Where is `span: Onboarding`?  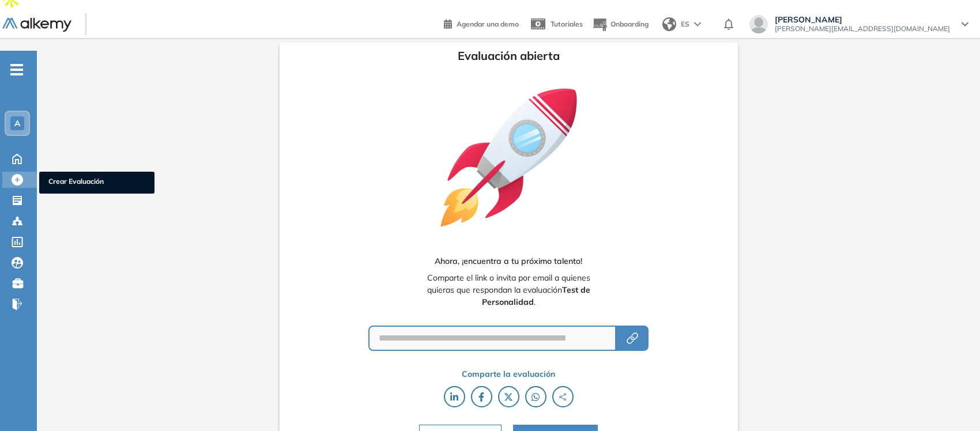
span: Onboarding is located at coordinates (630, 24).